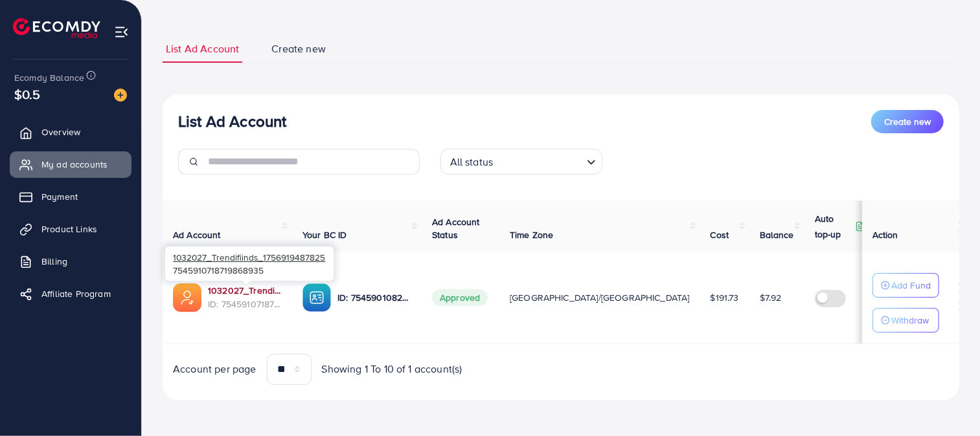 Image resolution: width=980 pixels, height=436 pixels. I want to click on span: $0.5, so click(27, 93).